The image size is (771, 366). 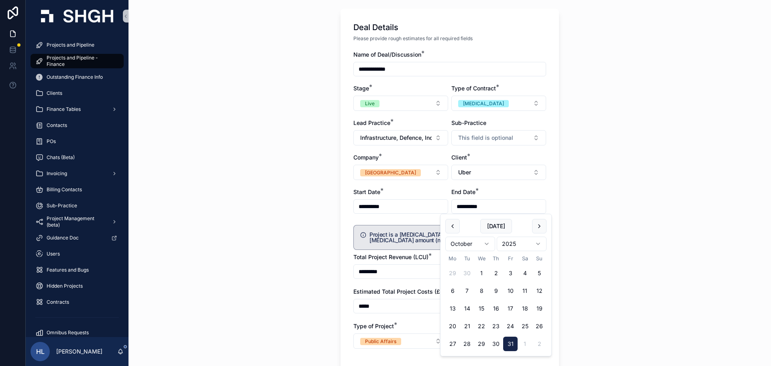 I want to click on button: Wednesday, 8 October 2025, so click(x=481, y=291).